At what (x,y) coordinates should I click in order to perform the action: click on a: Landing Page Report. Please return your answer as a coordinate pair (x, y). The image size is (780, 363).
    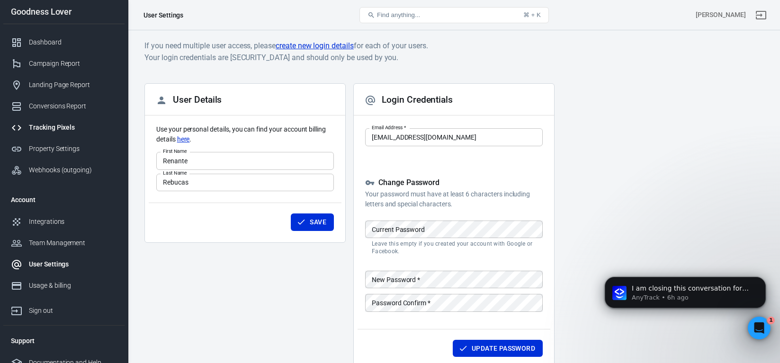
    Looking at the image, I should click on (64, 85).